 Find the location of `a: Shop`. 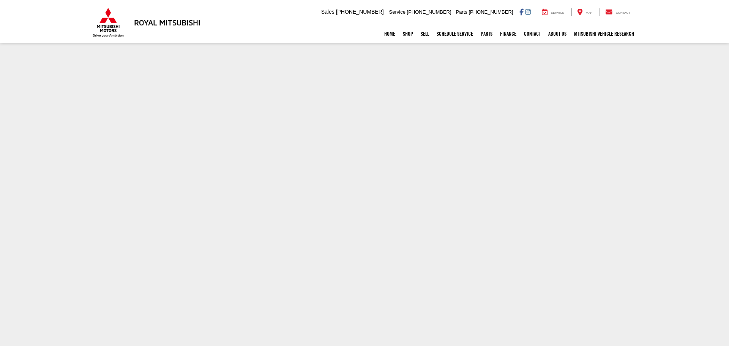

a: Shop is located at coordinates (408, 34).